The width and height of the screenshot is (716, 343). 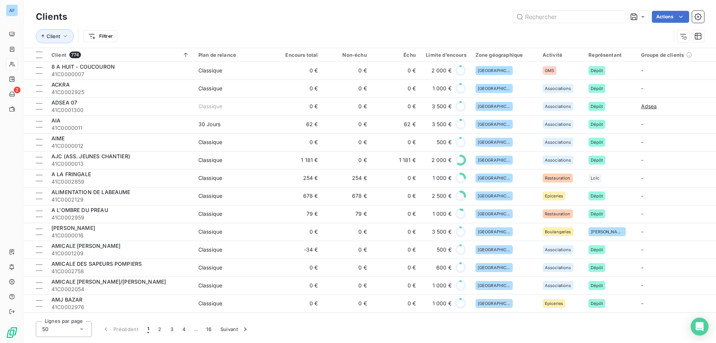 What do you see at coordinates (298, 214) in the screenshot?
I see `td: 79 €` at bounding box center [298, 214].